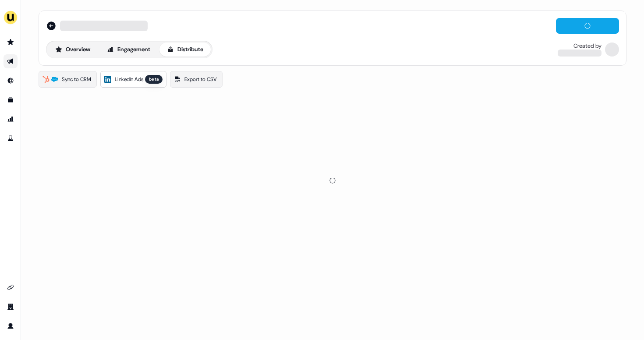 Image resolution: width=644 pixels, height=340 pixels. Describe the element at coordinates (133, 79) in the screenshot. I see `a: LinkedIn Adsbeta` at that location.